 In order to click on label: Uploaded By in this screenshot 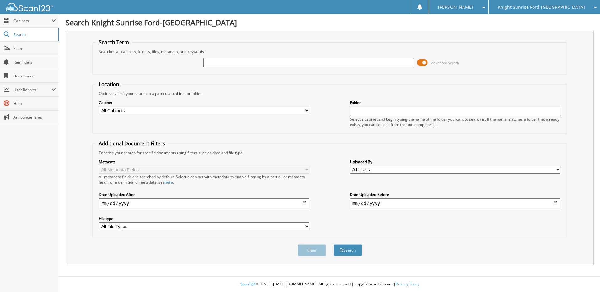, I will do `click(455, 162)`.